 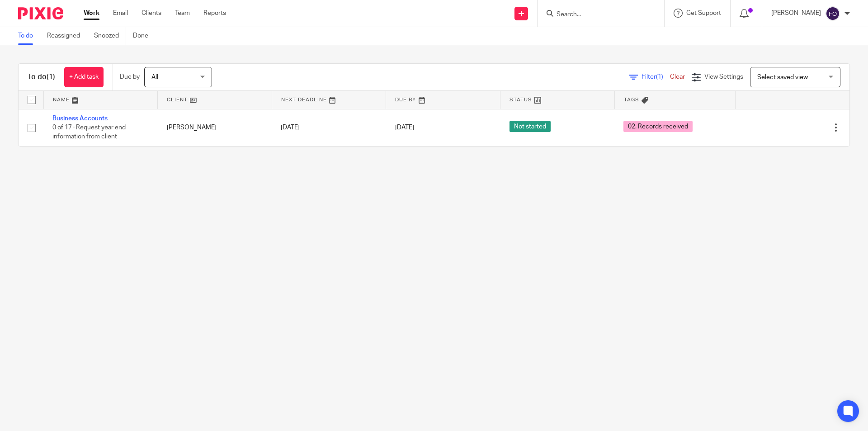 I want to click on span: Get Support, so click(x=704, y=13).